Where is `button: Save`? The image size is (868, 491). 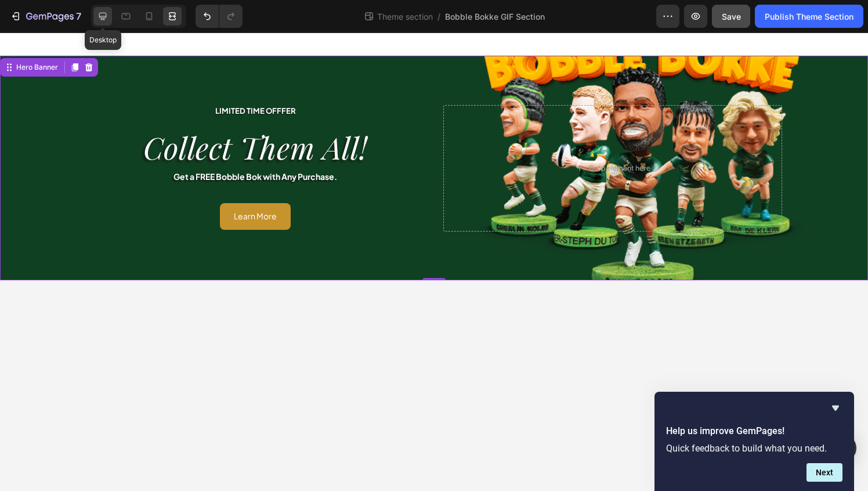 button: Save is located at coordinates (731, 17).